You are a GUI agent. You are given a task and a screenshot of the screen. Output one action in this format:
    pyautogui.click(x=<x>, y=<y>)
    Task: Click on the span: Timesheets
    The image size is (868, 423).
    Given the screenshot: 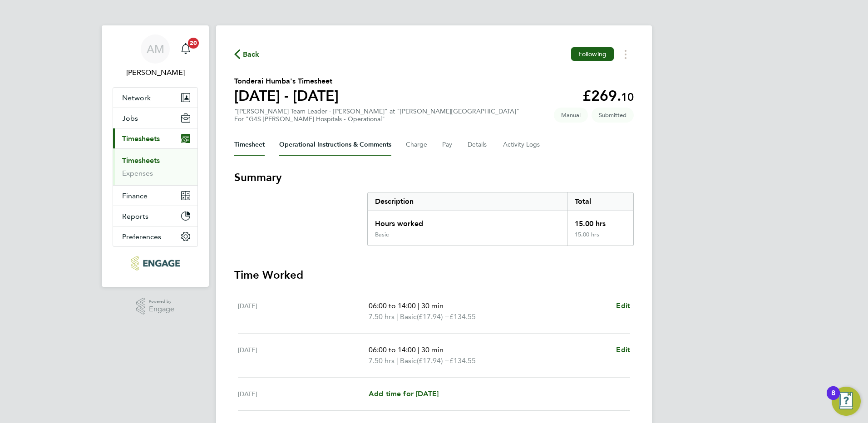 What is the action you would take?
    pyautogui.click(x=141, y=138)
    